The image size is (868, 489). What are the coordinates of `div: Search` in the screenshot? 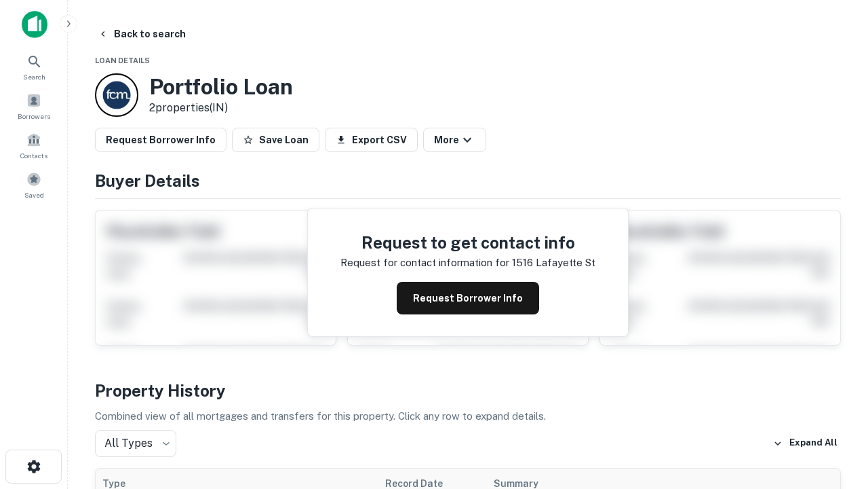 It's located at (34, 67).